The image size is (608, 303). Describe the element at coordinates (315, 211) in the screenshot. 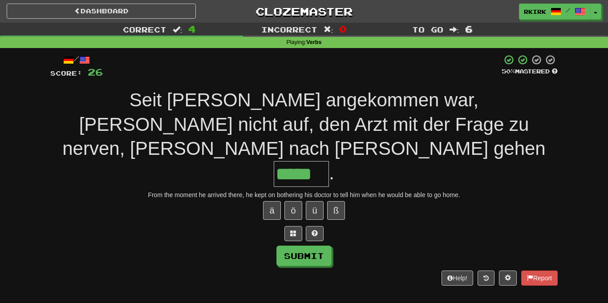

I see `button: ü` at that location.